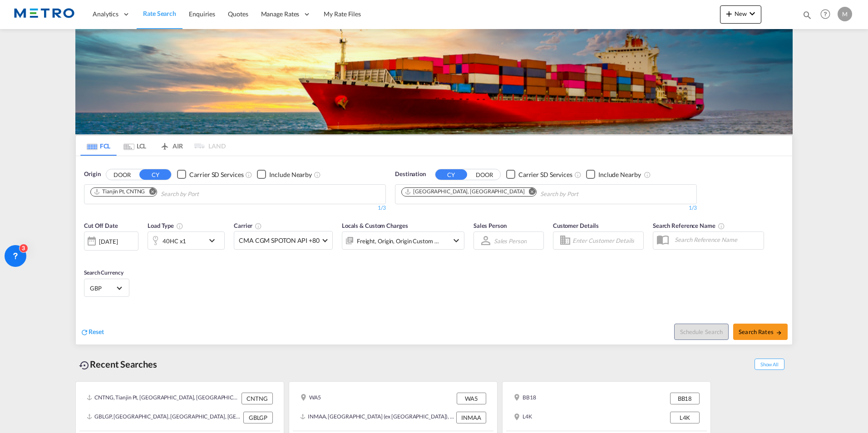 The width and height of the screenshot is (868, 433). I want to click on span: Enquiries, so click(202, 14).